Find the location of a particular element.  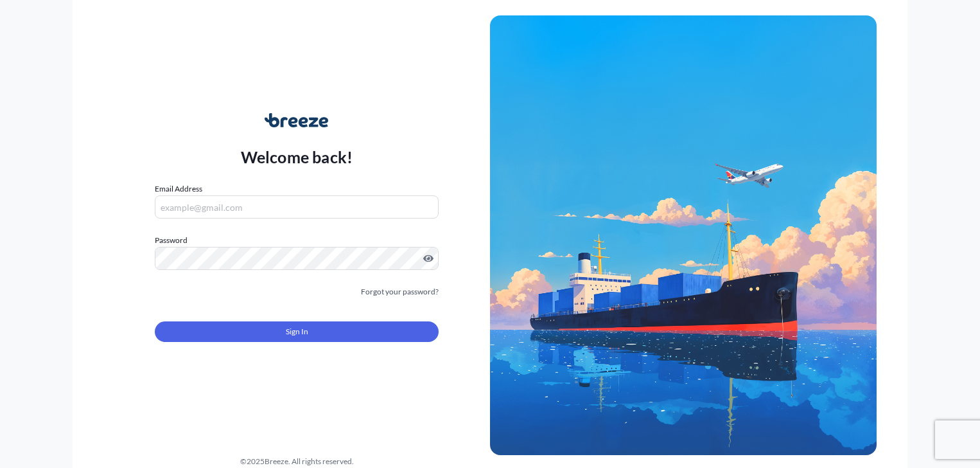

p: Welcome back! is located at coordinates (297, 157).